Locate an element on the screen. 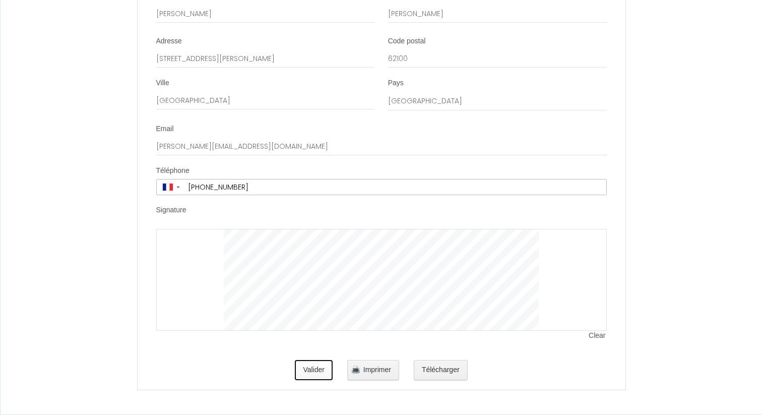  span: Imprimer is located at coordinates (377, 369).